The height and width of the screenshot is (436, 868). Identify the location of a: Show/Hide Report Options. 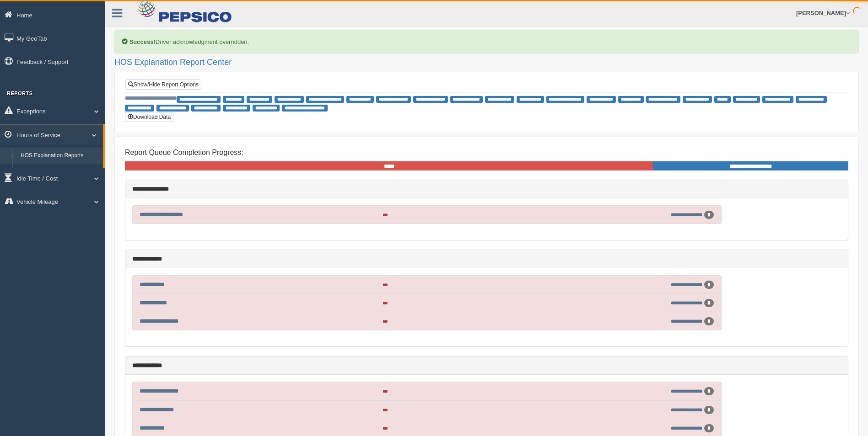
(164, 84).